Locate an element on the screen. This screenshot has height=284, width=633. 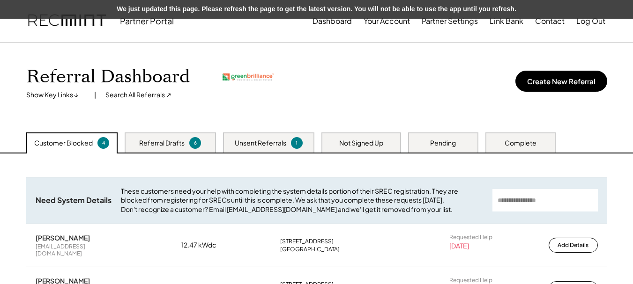
div: Partner Portal is located at coordinates (147, 21).